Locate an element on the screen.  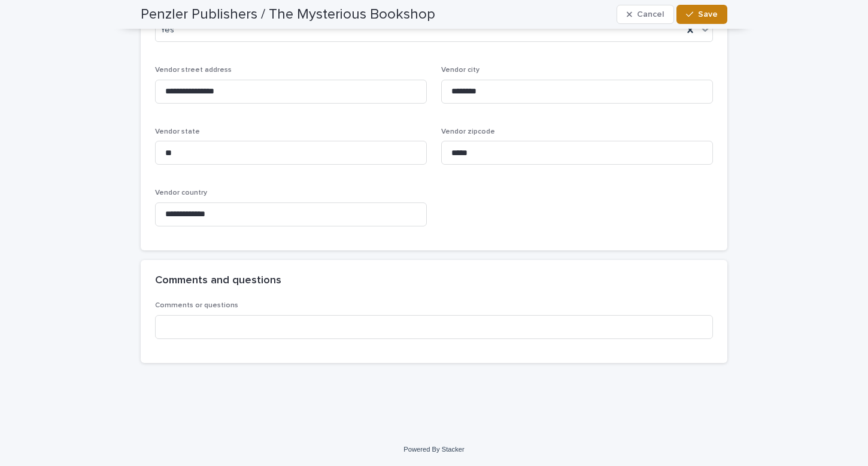
span: Vendor state is located at coordinates (177, 131).